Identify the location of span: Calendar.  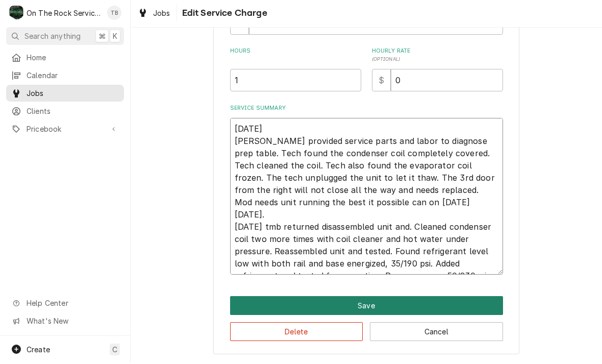
(72, 76).